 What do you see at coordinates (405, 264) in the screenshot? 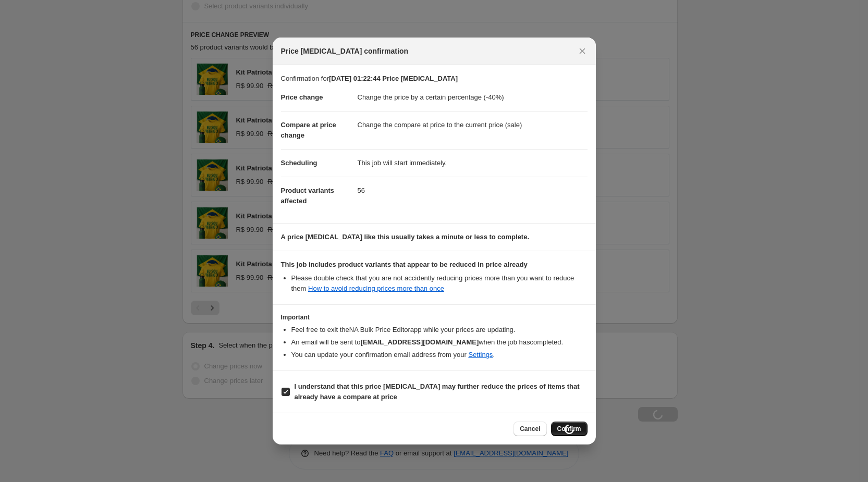
I see `b: This job includes product variants that appear to be reduced in price already` at bounding box center [405, 264].